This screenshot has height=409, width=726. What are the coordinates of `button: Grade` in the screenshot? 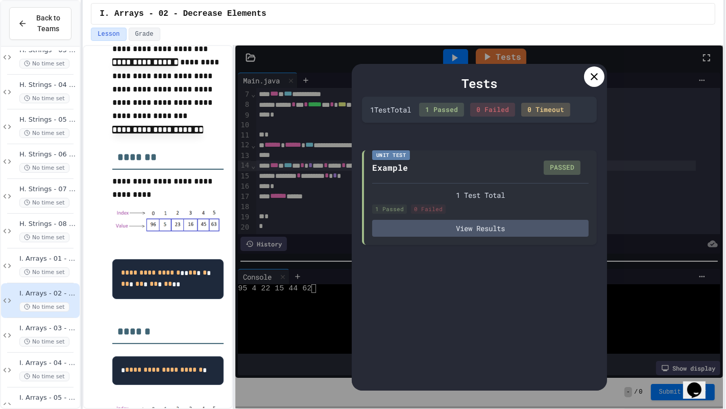 It's located at (145, 34).